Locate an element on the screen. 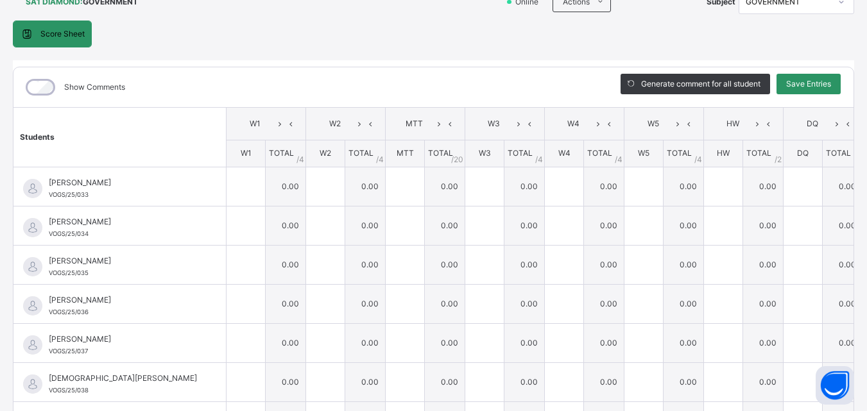  span: VOGS/25/038 is located at coordinates (69, 390).